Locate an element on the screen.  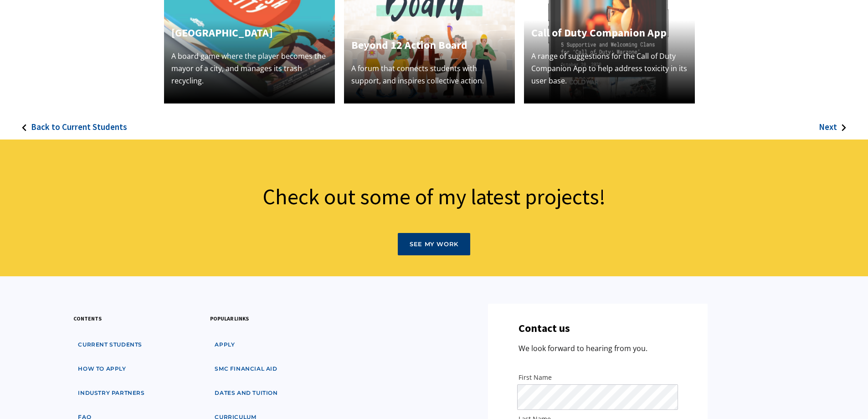
a: See my Work is located at coordinates (434, 244).